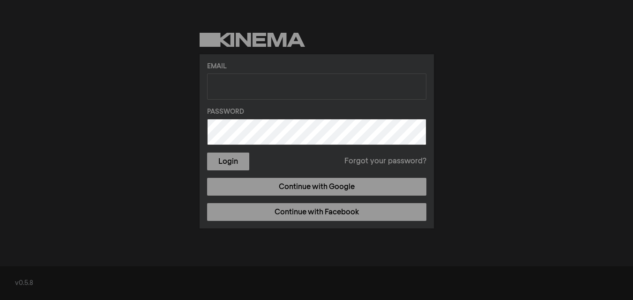 This screenshot has width=633, height=300. I want to click on a: Continue with Facebook, so click(317, 212).